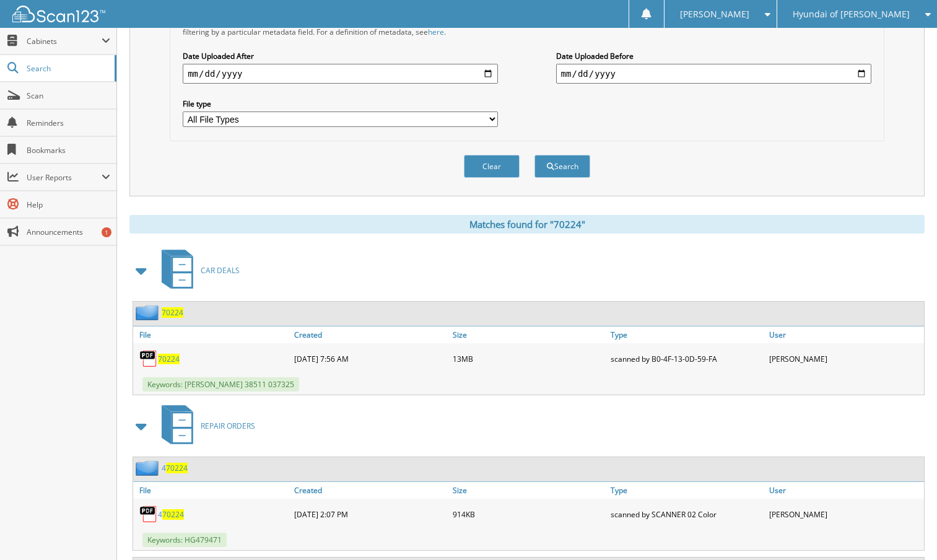 The height and width of the screenshot is (560, 937). Describe the element at coordinates (687, 514) in the screenshot. I see `div: scanned by SCANNER 02 Color` at that location.